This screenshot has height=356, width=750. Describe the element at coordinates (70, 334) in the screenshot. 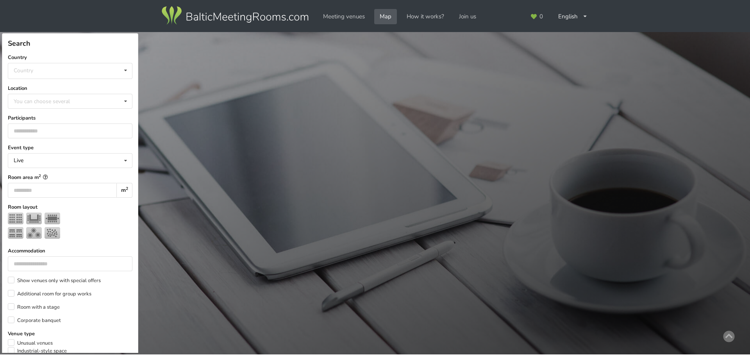

I see `label: Venue type` at that location.